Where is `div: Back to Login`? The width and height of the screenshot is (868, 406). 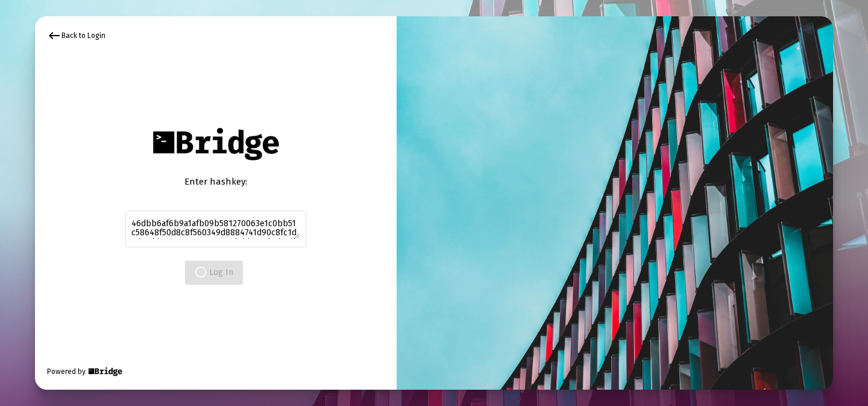 div: Back to Login is located at coordinates (76, 36).